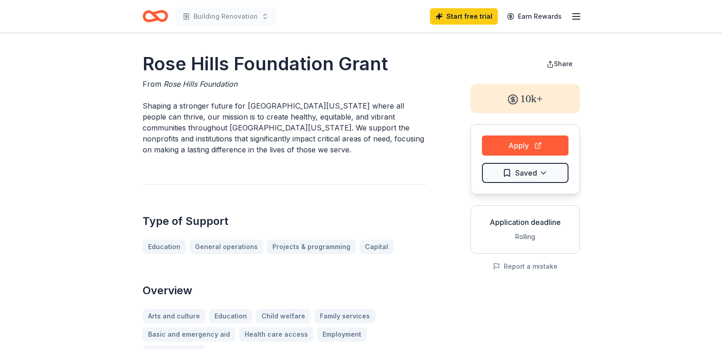 The width and height of the screenshot is (722, 349). What do you see at coordinates (226, 16) in the screenshot?
I see `button: Building Renovation` at bounding box center [226, 16].